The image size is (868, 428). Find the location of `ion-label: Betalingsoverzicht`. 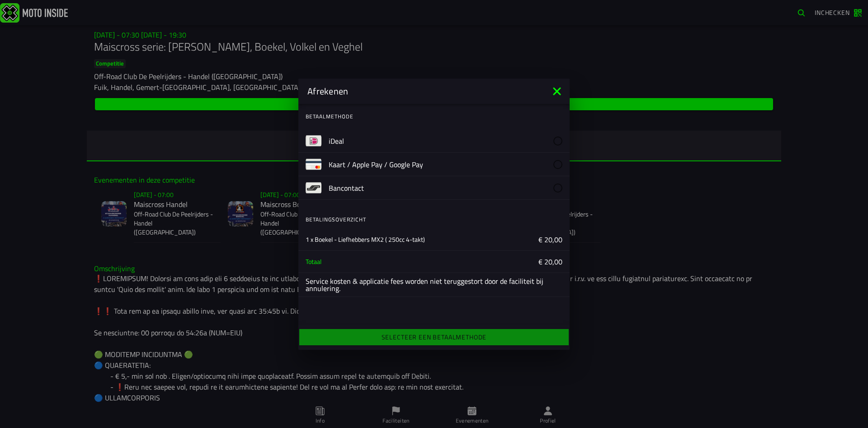

ion-label: Betalingsoverzicht is located at coordinates (438, 220).